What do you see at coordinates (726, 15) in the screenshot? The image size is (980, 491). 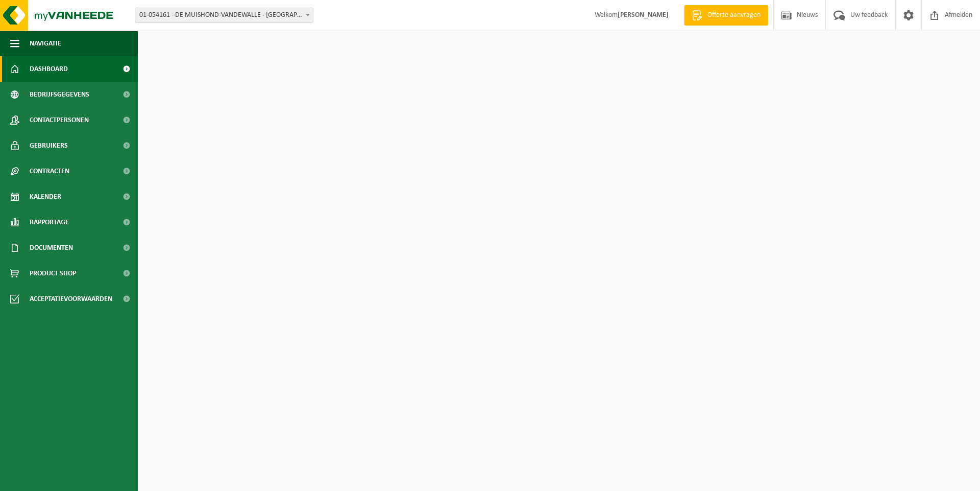 I see `a: Offerte aanvragen` at bounding box center [726, 15].